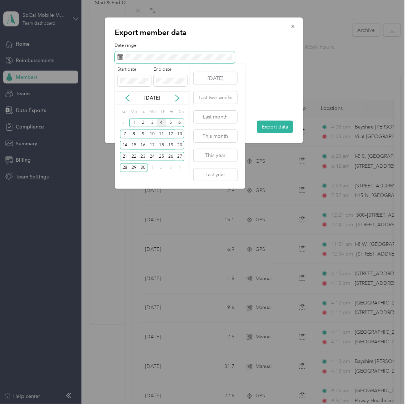 Image resolution: width=408 pixels, height=404 pixels. What do you see at coordinates (134, 134) in the screenshot?
I see `div: 8` at bounding box center [134, 134].